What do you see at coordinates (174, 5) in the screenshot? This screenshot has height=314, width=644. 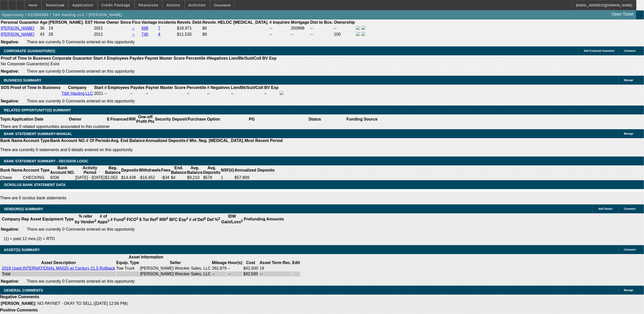 I see `button: Actions` at bounding box center [174, 5].